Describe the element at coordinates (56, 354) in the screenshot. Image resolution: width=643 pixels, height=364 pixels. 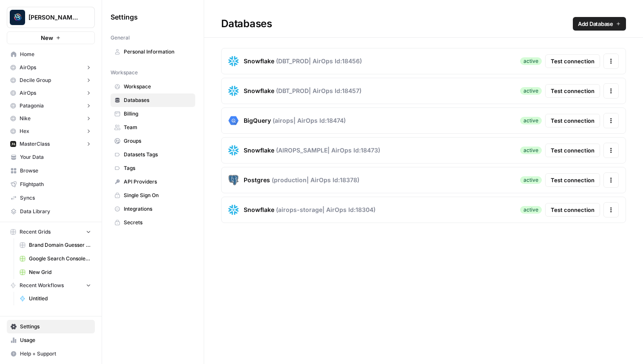
I see `span: Help + Support` at that location.